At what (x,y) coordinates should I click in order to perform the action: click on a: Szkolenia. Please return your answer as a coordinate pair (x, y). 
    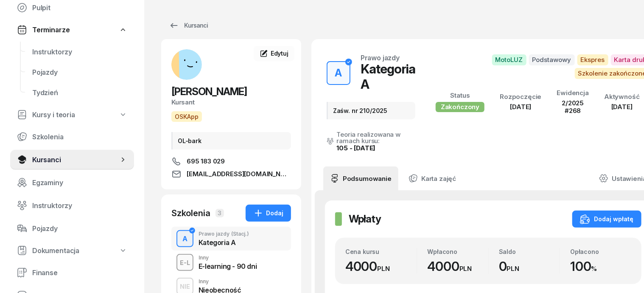
    Looking at the image, I should click on (72, 137).